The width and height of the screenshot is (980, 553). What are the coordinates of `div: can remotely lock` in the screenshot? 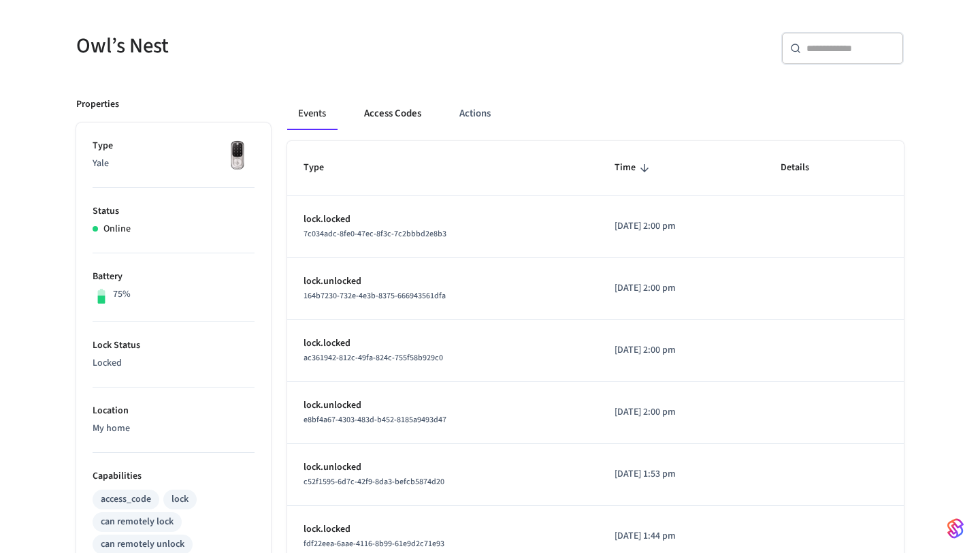 It's located at (136, 522).